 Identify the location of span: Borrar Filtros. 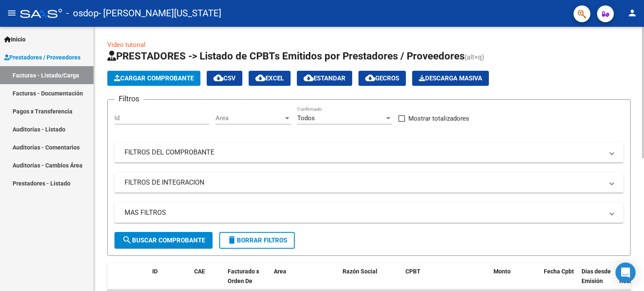
(257, 241).